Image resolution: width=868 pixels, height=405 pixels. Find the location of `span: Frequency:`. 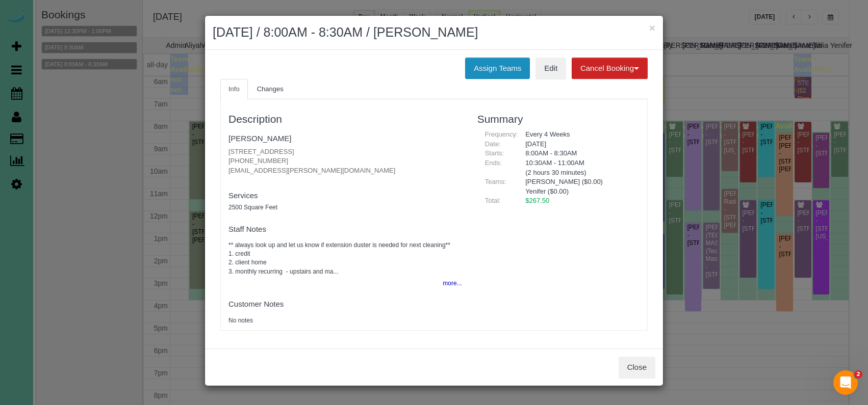

span: Frequency: is located at coordinates (501, 134).